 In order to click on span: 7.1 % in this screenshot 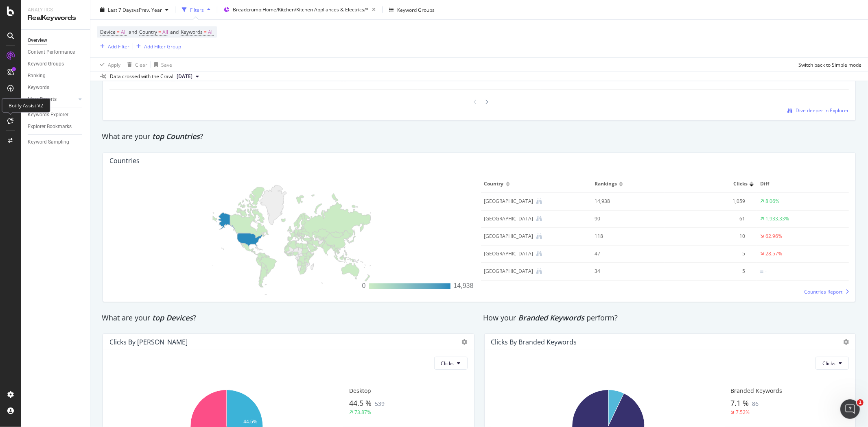, I will do `click(740, 404)`.